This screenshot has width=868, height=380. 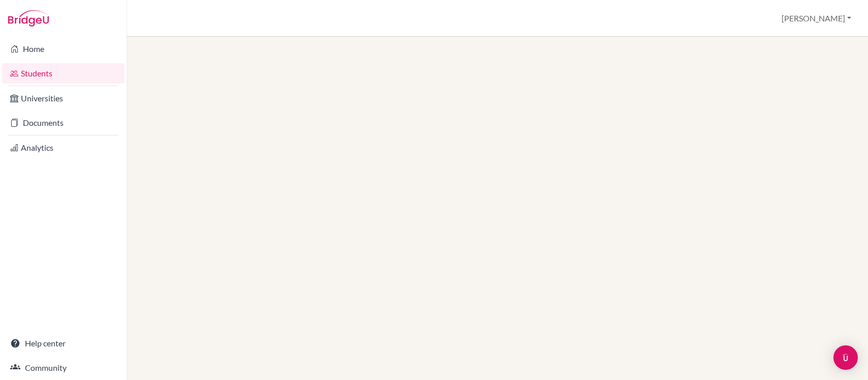 What do you see at coordinates (28, 18) in the screenshot?
I see `img: Bridge-U` at bounding box center [28, 18].